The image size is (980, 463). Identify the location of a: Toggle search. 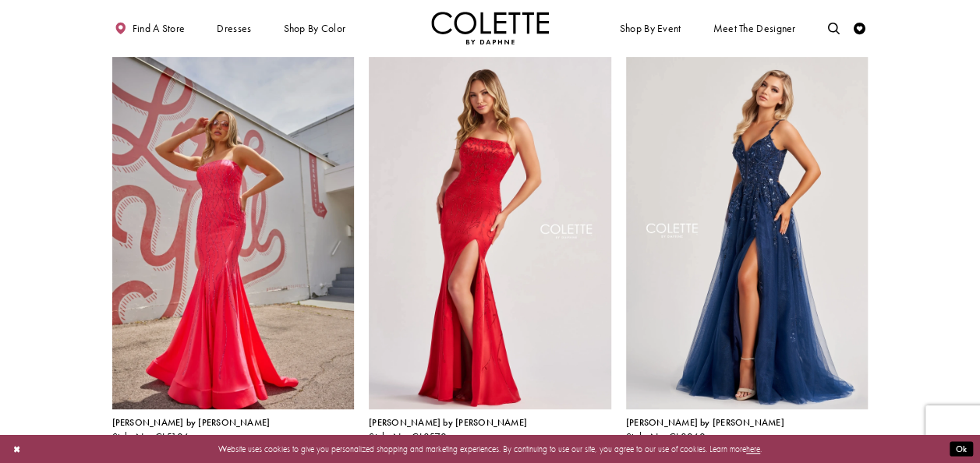
(833, 28).